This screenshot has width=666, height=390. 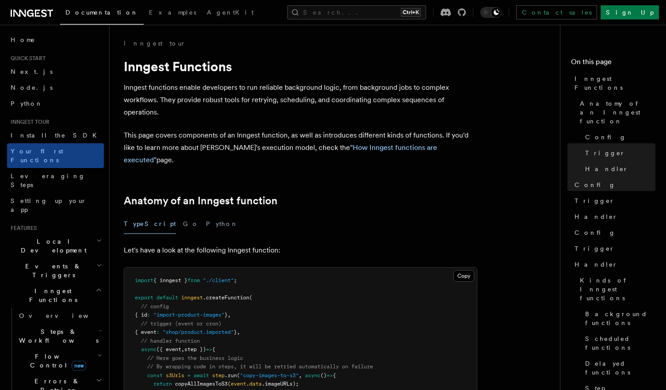 What do you see at coordinates (613, 83) in the screenshot?
I see `a: Inngest Functions` at bounding box center [613, 83].